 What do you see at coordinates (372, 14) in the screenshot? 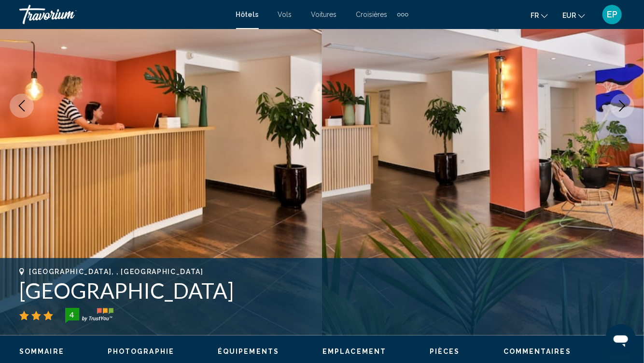
I see `span: Croisières` at bounding box center [372, 14].